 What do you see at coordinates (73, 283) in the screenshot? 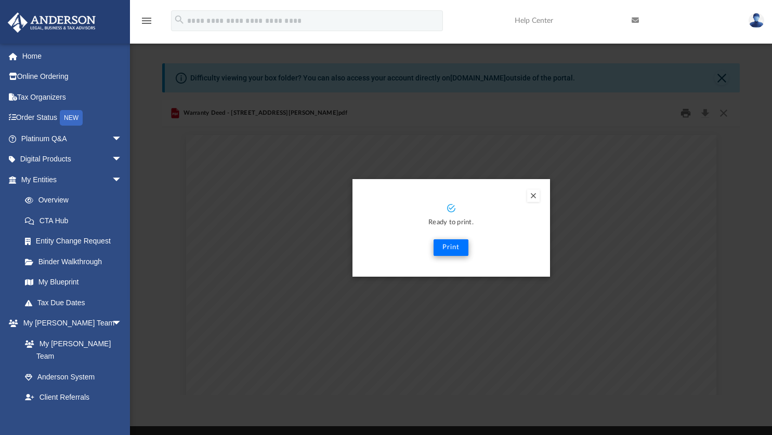
I see `a: My Blueprint` at bounding box center [73, 283].